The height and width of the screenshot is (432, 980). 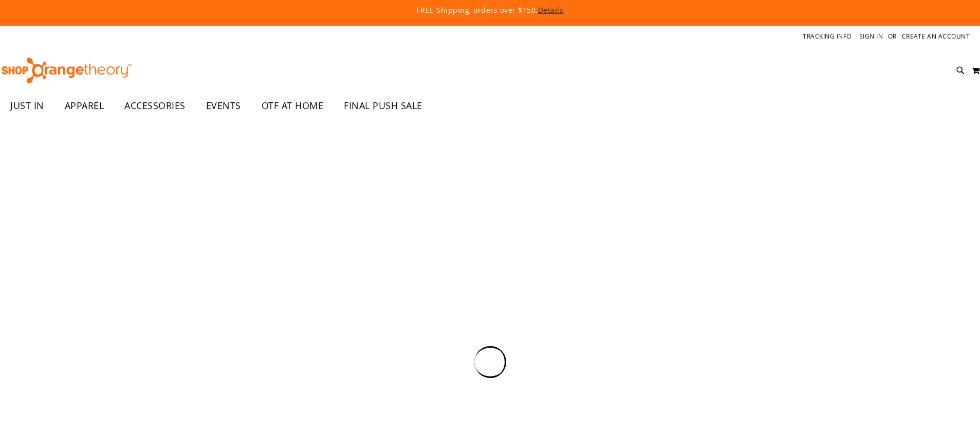 What do you see at coordinates (383, 106) in the screenshot?
I see `a: FINAL PUSH SALE` at bounding box center [383, 106].